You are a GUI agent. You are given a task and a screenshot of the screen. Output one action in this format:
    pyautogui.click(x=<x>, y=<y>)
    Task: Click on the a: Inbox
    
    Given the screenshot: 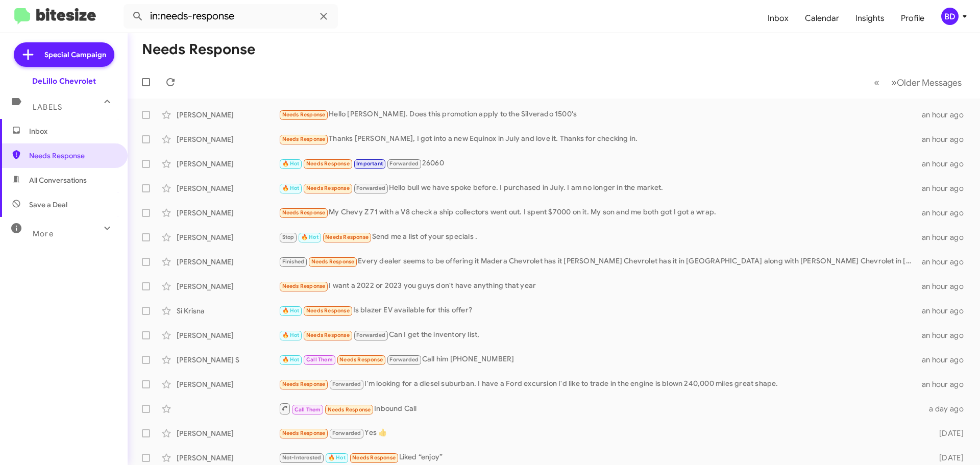 What is the action you would take?
    pyautogui.click(x=778, y=18)
    